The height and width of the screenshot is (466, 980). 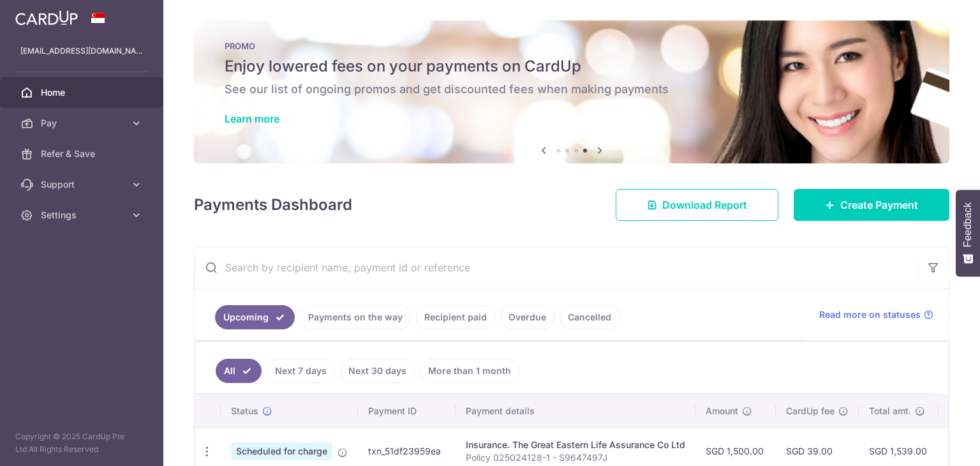 I want to click on a: Upcoming, so click(x=255, y=317).